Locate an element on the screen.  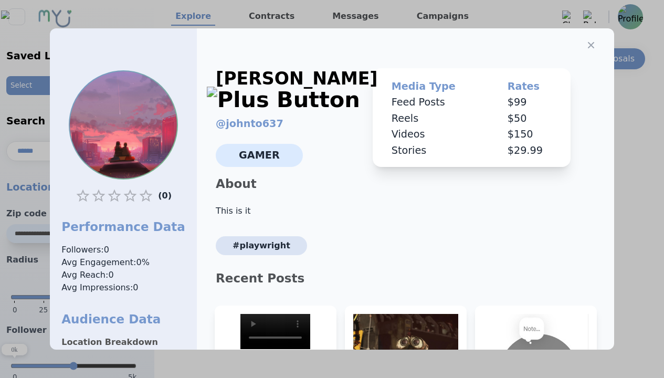
th: Rates is located at coordinates (529, 87).